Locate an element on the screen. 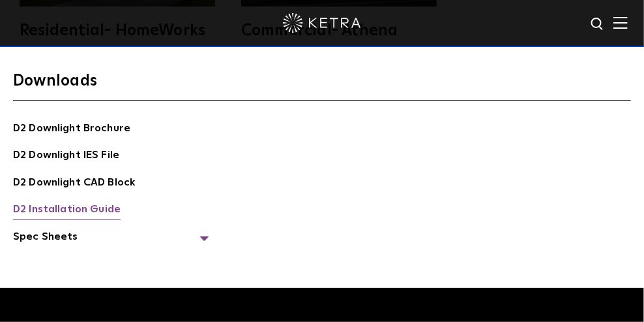 The image size is (644, 322). a: D2 Installation Guide is located at coordinates (67, 211).